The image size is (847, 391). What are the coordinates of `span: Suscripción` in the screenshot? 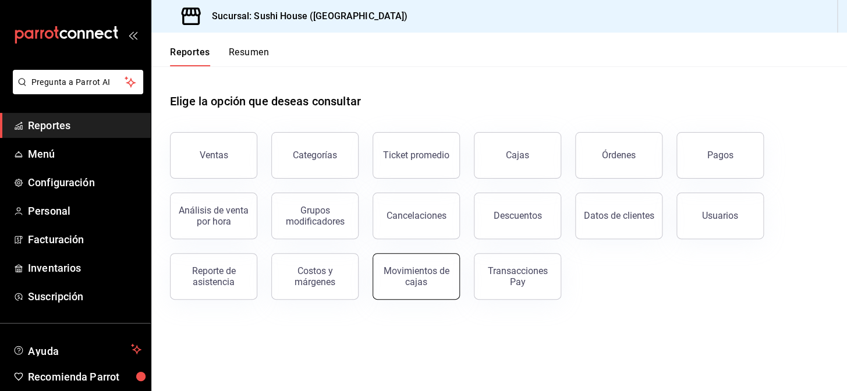 It's located at (84, 296).